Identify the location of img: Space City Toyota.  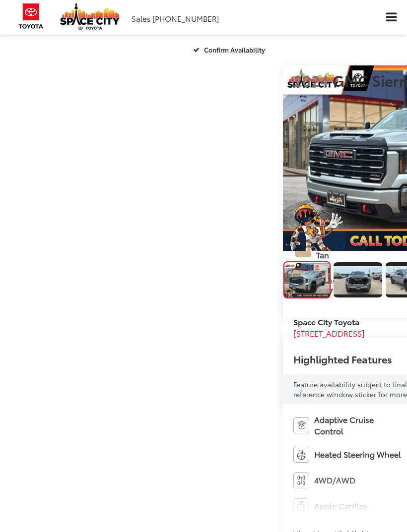
(90, 16).